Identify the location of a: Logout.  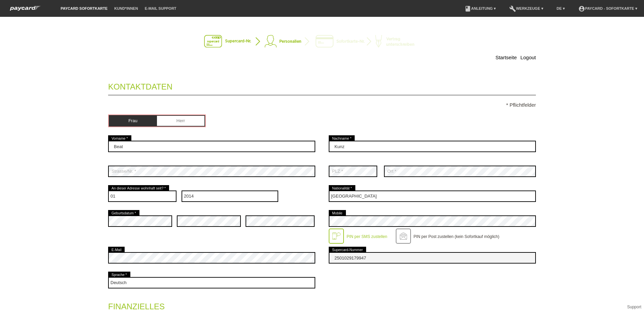
(528, 57).